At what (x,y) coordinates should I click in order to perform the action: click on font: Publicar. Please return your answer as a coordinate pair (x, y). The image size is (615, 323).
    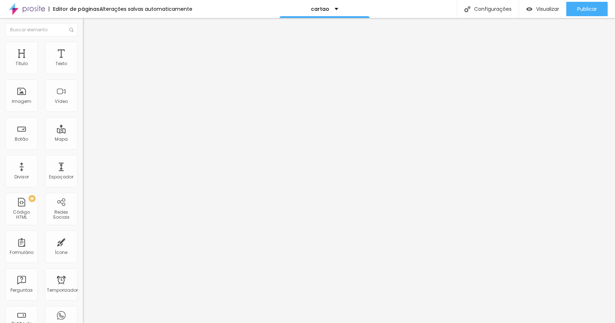
    Looking at the image, I should click on (587, 9).